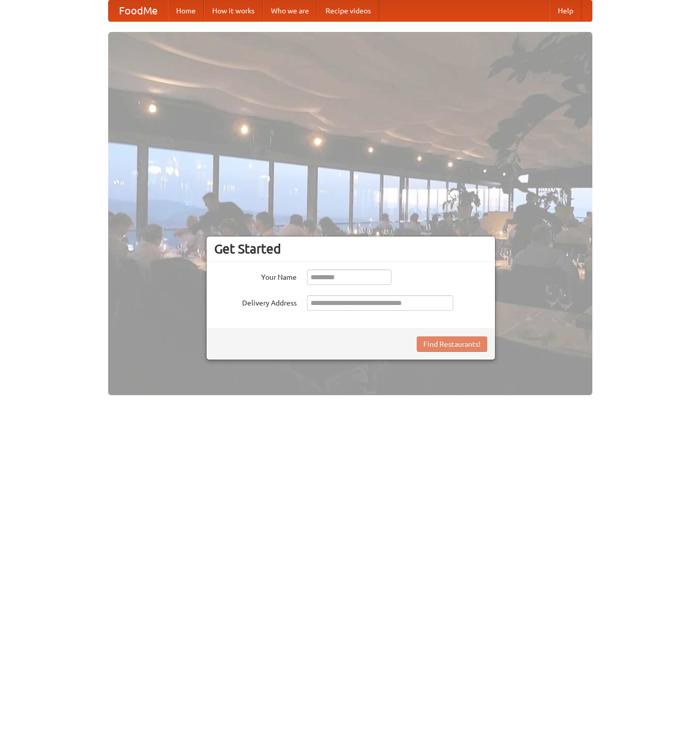 This screenshot has height=729, width=700. What do you see at coordinates (566, 11) in the screenshot?
I see `a: Help` at bounding box center [566, 11].